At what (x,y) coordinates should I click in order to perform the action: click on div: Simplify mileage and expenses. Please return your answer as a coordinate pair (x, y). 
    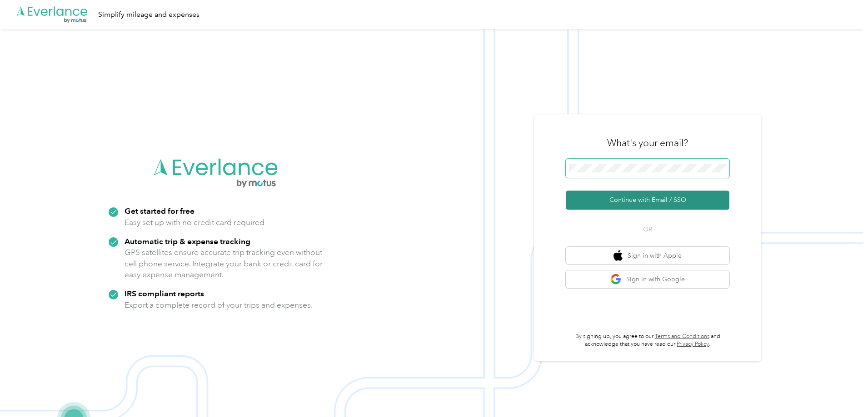
    Looking at the image, I should click on (149, 15).